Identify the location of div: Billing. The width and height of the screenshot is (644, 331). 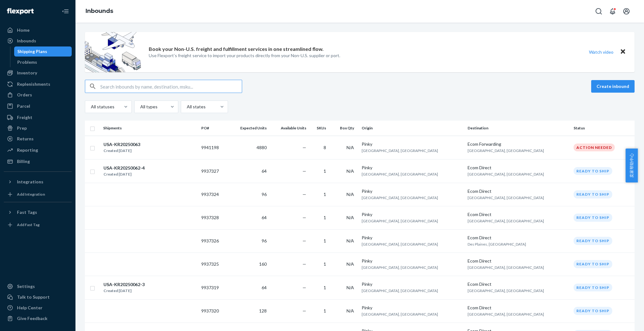
(23, 162).